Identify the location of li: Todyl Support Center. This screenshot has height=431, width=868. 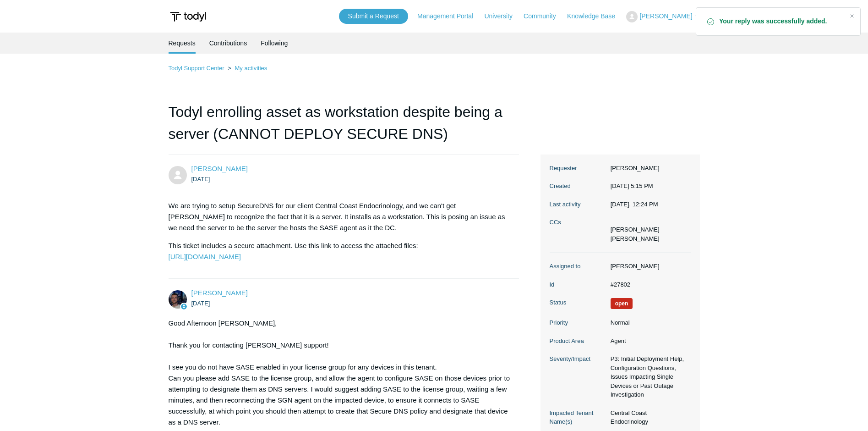
(198, 68).